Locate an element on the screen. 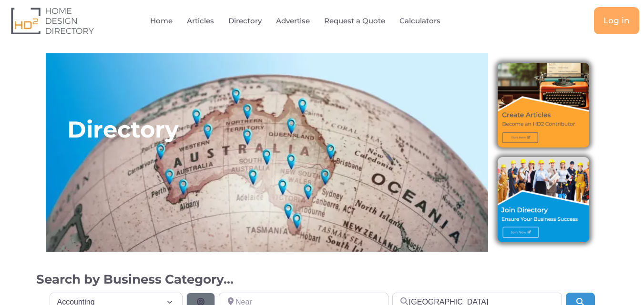 Image resolution: width=644 pixels, height=305 pixels. a: Request a Quote is located at coordinates (354, 21).